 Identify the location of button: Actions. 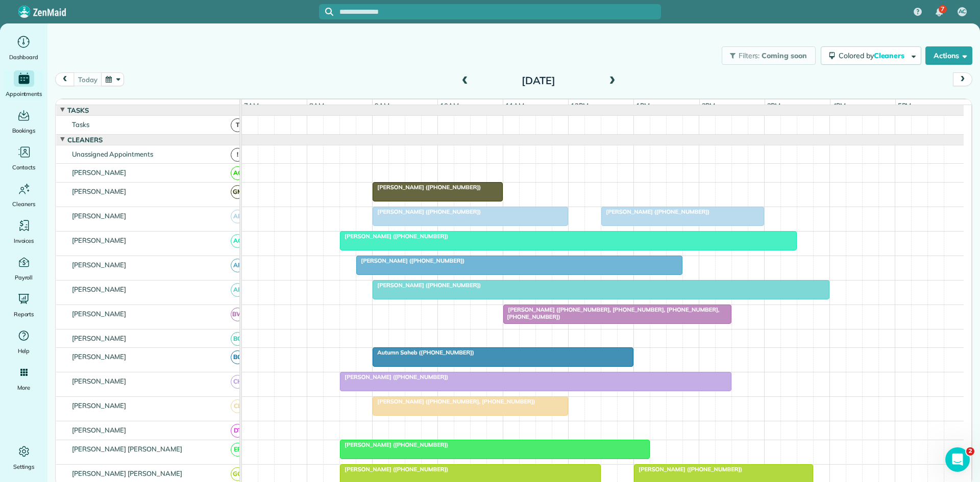
(948, 55).